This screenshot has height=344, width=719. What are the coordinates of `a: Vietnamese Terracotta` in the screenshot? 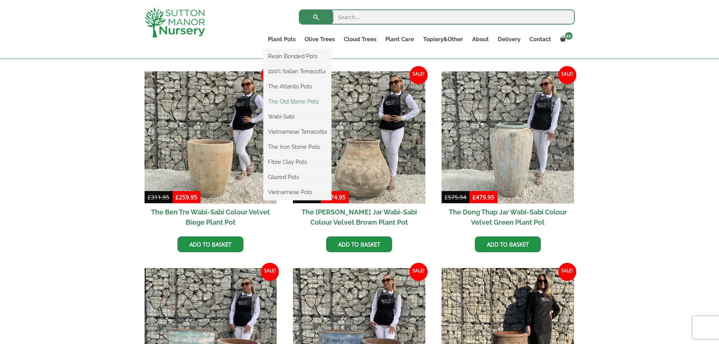 It's located at (297, 132).